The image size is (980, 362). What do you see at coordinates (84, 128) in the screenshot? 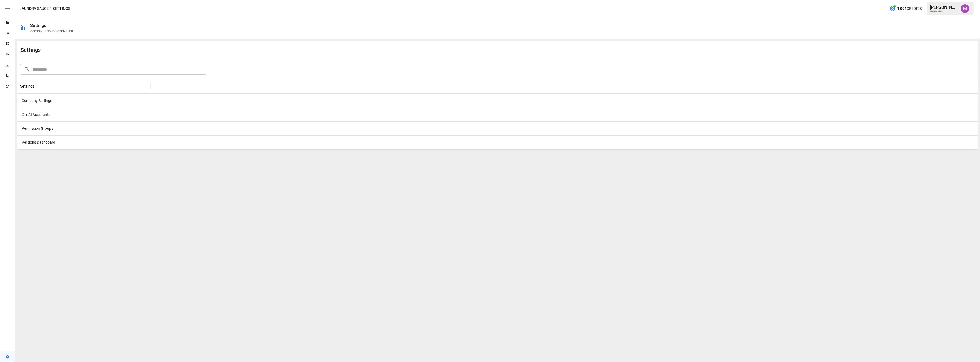
I see `div: Permission Groups` at bounding box center [84, 128].